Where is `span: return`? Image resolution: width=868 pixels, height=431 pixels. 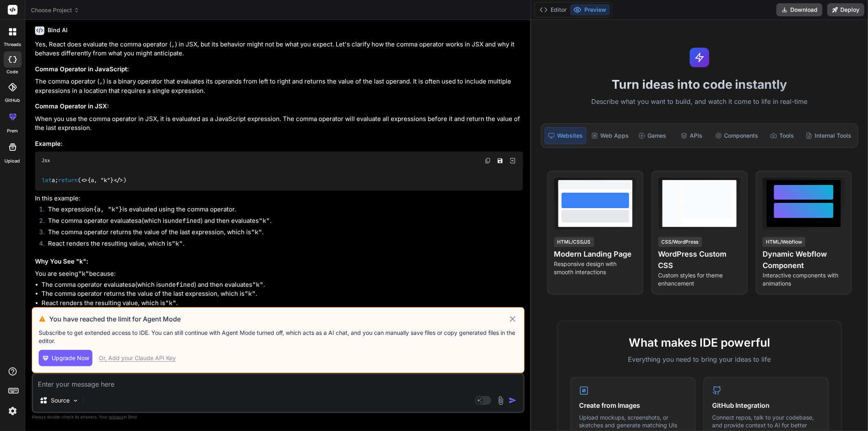
span: return is located at coordinates (68, 180).